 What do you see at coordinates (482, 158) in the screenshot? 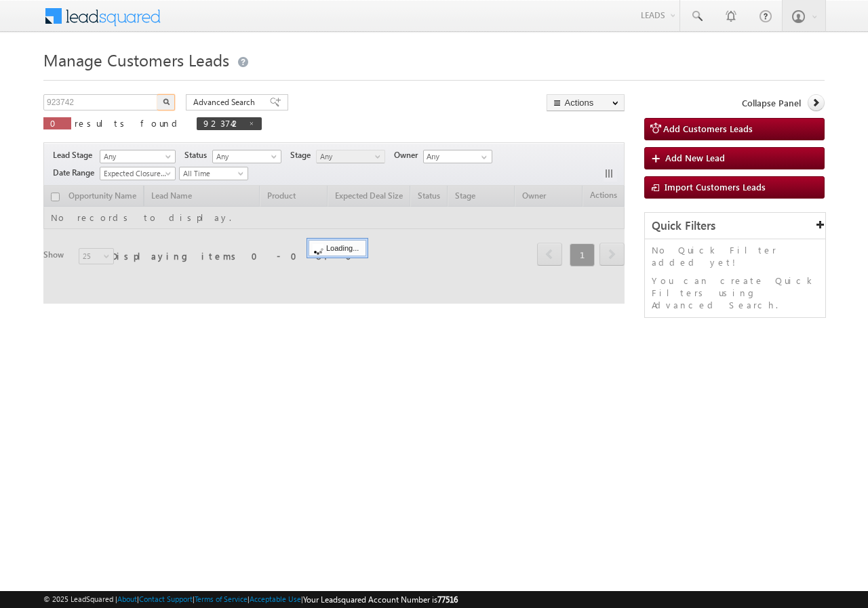
I see `a: Show All Items` at bounding box center [482, 158].